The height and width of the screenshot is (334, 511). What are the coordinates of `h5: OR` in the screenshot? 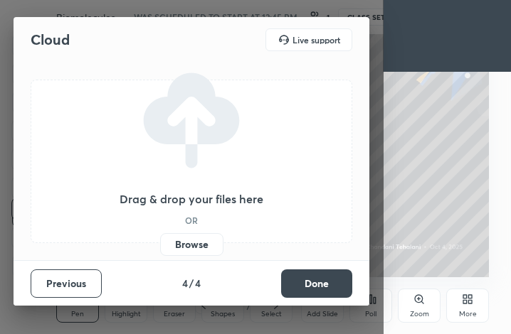 It's located at (191, 221).